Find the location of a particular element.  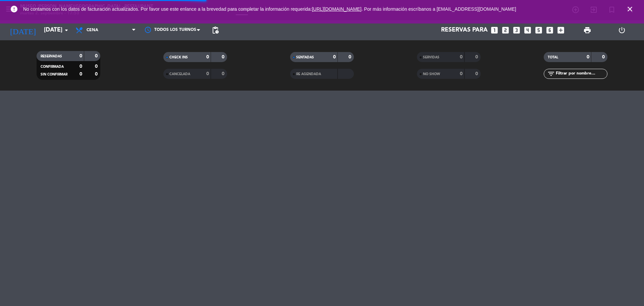

span: pending_actions is located at coordinates (216, 30).